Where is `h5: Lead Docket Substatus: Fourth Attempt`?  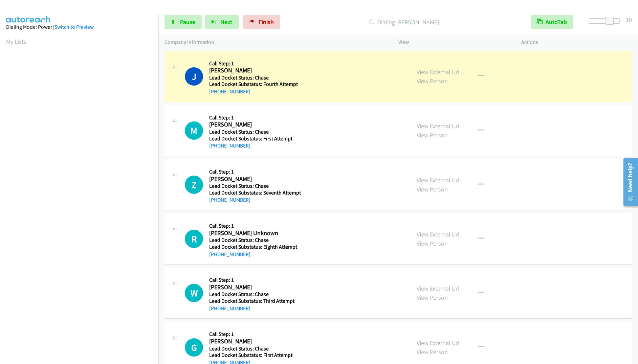 h5: Lead Docket Substatus: Fourth Attempt is located at coordinates (254, 84).